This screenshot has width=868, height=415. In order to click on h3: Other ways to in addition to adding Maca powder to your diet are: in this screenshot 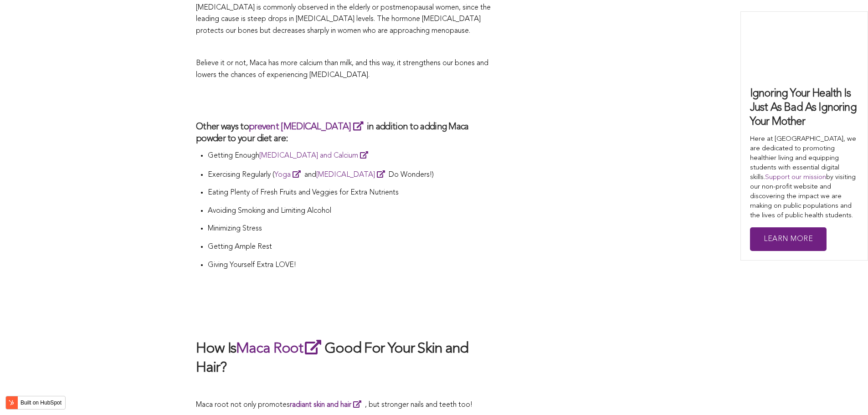, I will do `click(344, 133)`.